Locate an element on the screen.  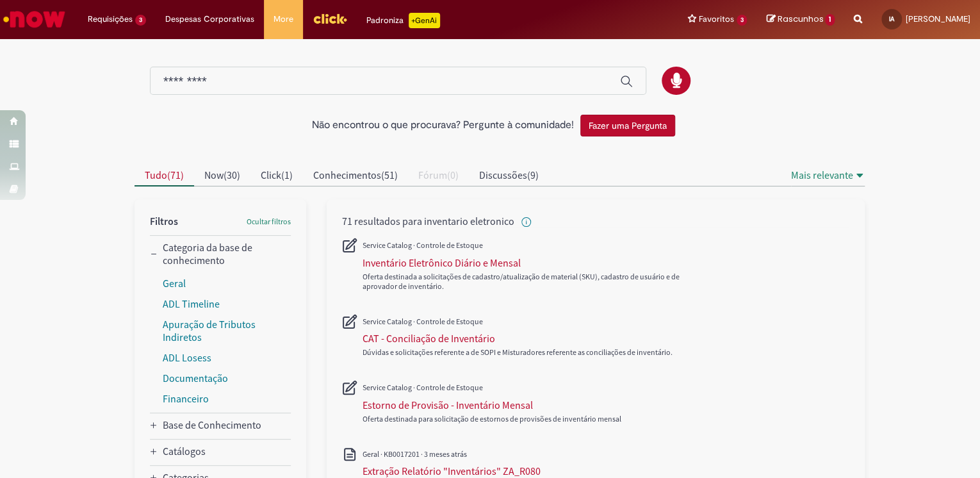
h2: Não encontrou o que procurava? Pergunte à comunidade! is located at coordinates (443, 125).